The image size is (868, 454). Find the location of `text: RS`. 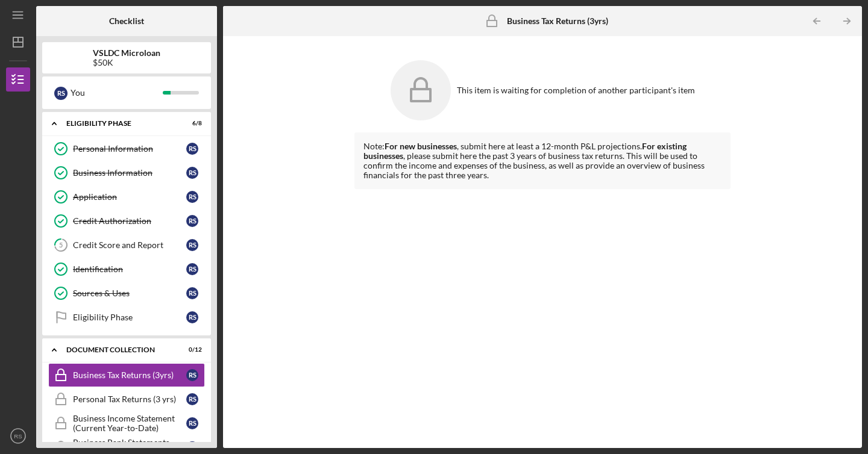

text: RS is located at coordinates (18, 436).